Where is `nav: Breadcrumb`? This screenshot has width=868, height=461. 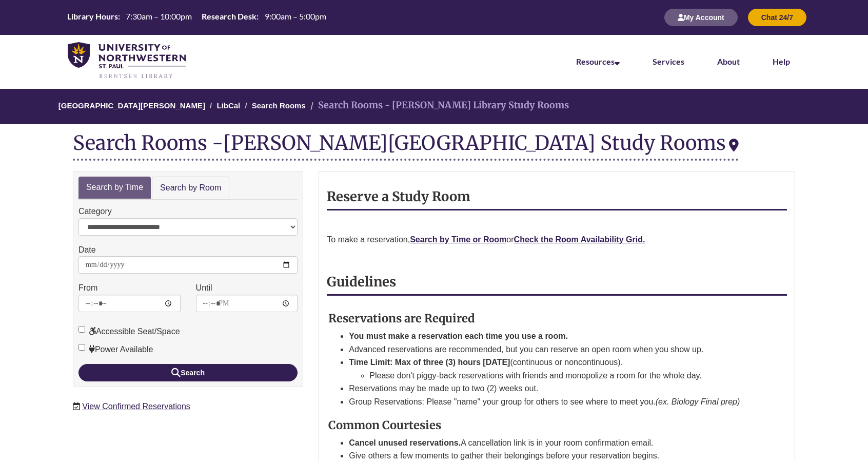
nav: Breadcrumb is located at coordinates (434, 106).